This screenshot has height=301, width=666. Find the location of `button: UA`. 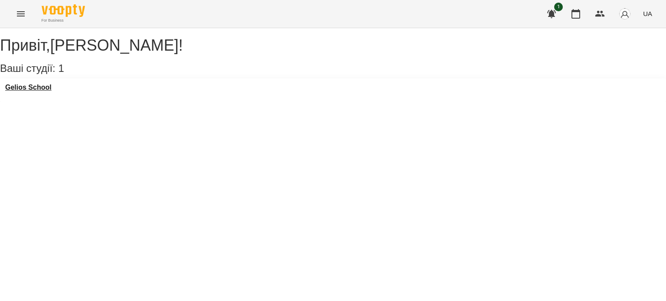

button: UA is located at coordinates (647, 13).